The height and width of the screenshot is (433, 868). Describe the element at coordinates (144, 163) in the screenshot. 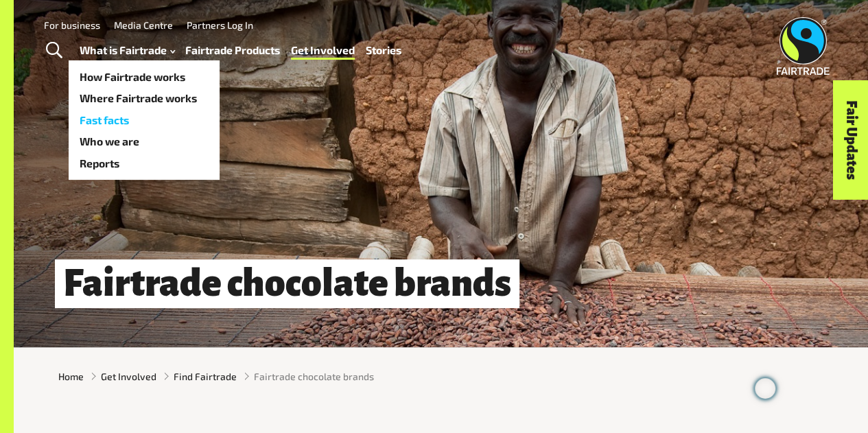

I see `a: Reports` at that location.